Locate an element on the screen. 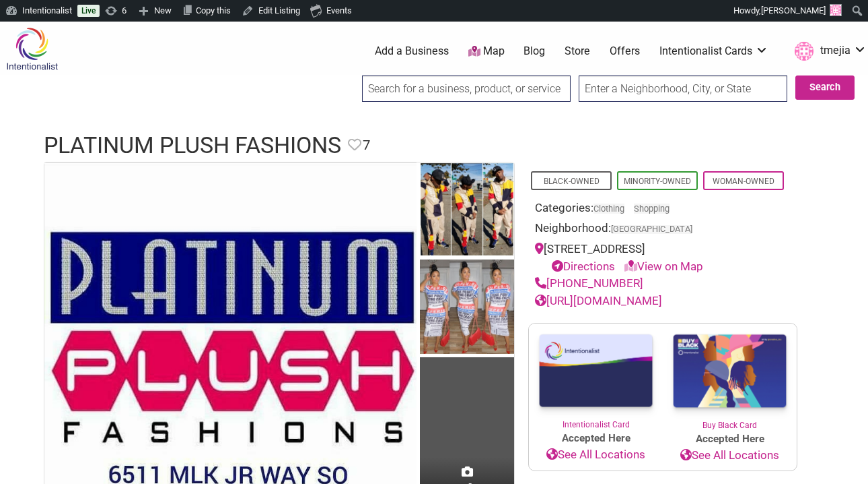  li: Intentionalist Cards is located at coordinates (714, 51).